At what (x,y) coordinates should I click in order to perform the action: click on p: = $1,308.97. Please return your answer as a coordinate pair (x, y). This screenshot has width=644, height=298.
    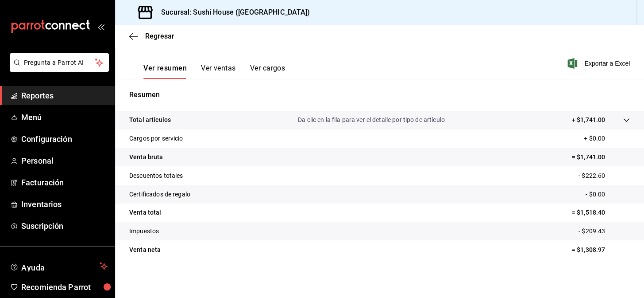
    Looking at the image, I should click on (600, 249).